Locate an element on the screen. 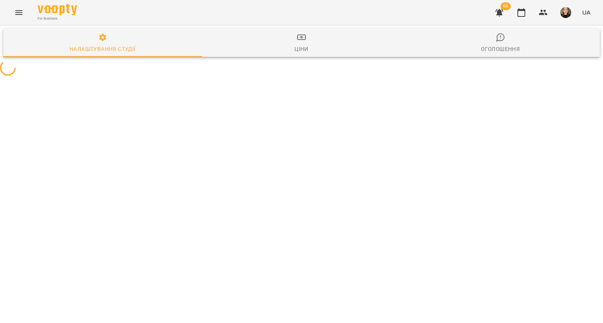 Image resolution: width=603 pixels, height=323 pixels. span: UA is located at coordinates (586, 12).